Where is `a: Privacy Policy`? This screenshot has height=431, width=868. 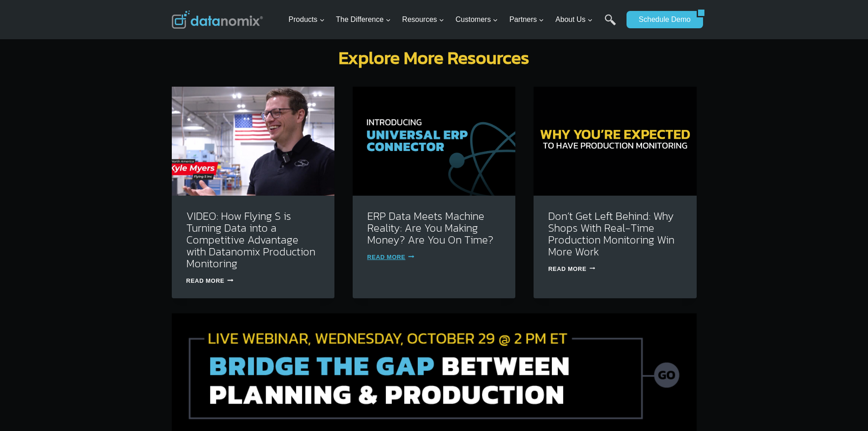
a: Privacy Policy is located at coordinates (138, 206).